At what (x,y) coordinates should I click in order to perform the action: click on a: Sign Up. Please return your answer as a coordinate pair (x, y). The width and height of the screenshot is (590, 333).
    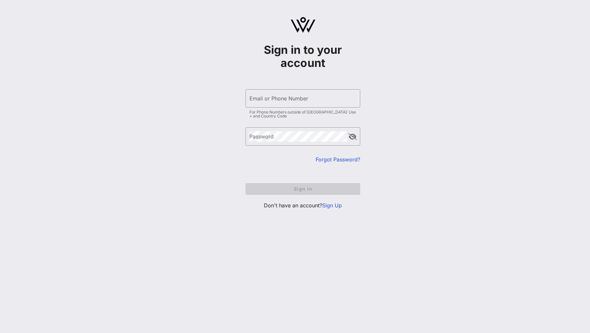
    Looking at the image, I should click on (332, 205).